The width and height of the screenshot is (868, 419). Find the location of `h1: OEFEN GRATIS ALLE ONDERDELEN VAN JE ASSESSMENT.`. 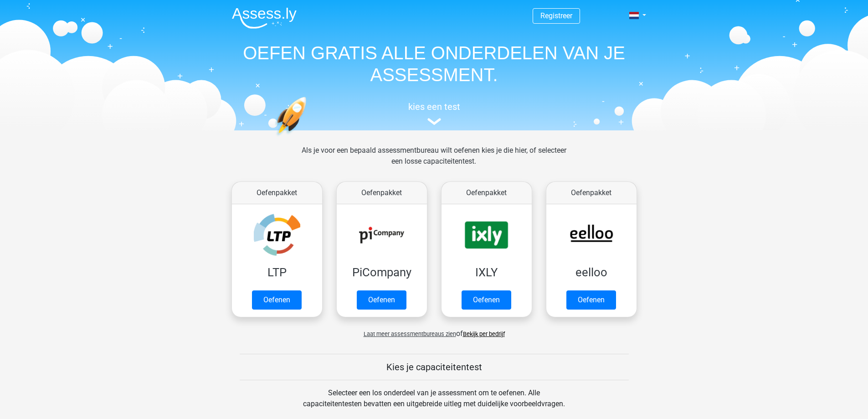

h1: OEFEN GRATIS ALLE ONDERDELEN VAN JE ASSESSMENT. is located at coordinates (434, 64).